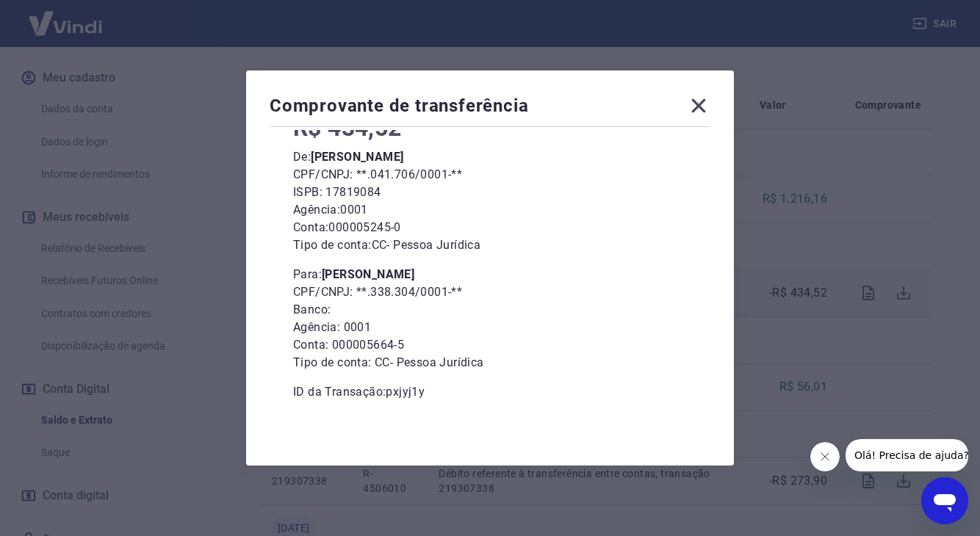 The width and height of the screenshot is (980, 536). Describe the element at coordinates (66, 16) in the screenshot. I see `span: Olá! Precisa de ajuda?` at that location.